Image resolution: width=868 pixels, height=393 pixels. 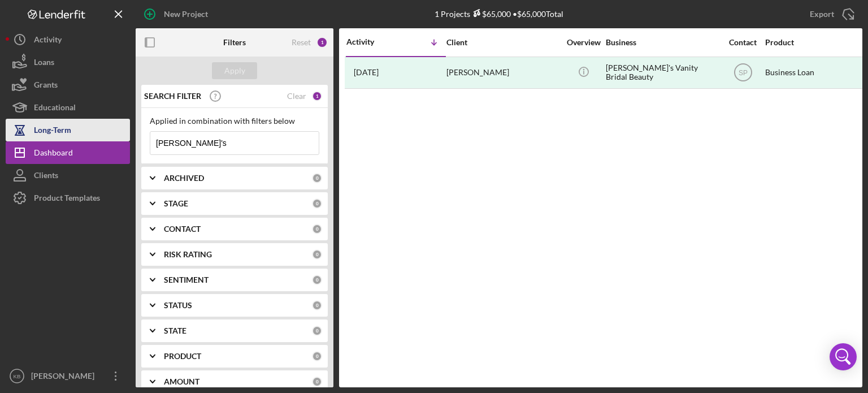 I want to click on div: Business, so click(x=662, y=43).